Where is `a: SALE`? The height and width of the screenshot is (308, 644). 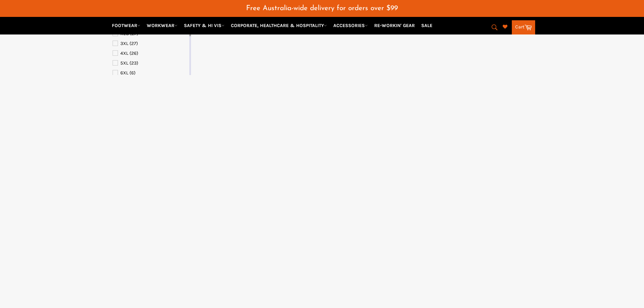
a: SALE is located at coordinates (427, 26).